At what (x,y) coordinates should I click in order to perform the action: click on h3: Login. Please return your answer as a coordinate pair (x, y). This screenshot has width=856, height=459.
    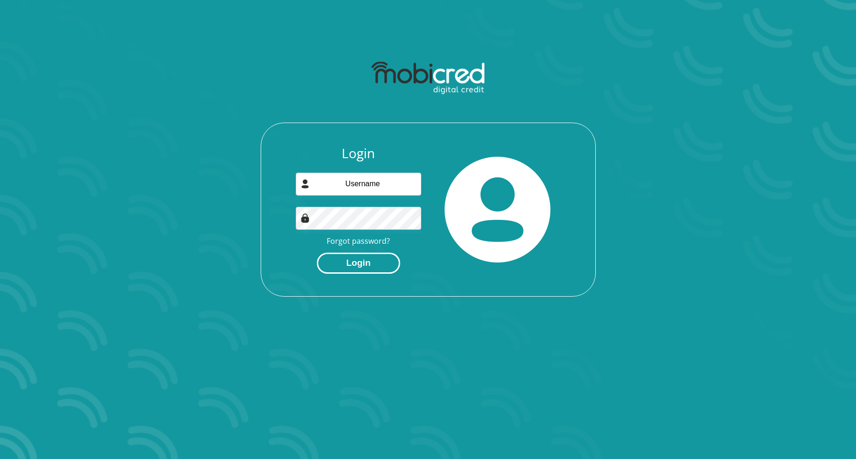
    Looking at the image, I should click on (358, 153).